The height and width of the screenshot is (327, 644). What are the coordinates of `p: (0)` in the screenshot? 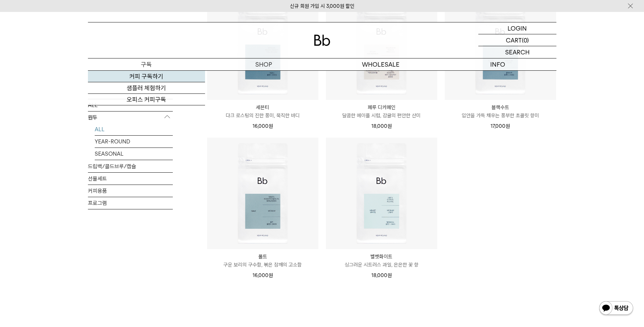 It's located at (525, 40).